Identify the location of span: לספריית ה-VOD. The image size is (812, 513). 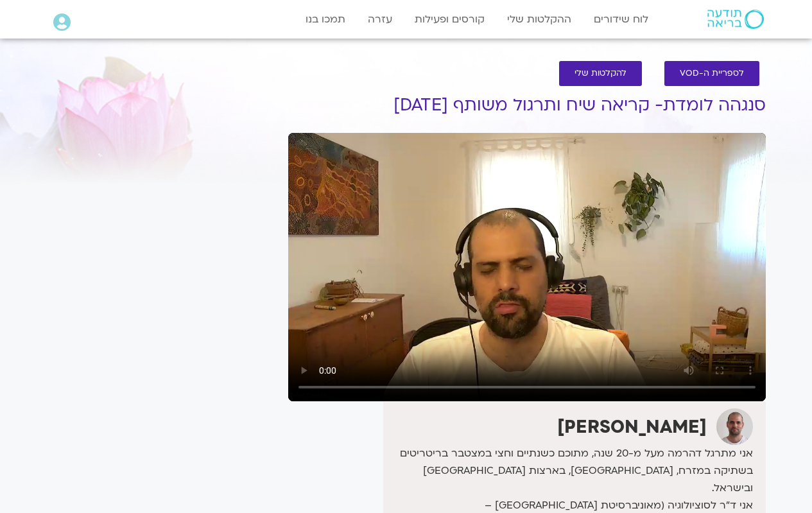
(712, 73).